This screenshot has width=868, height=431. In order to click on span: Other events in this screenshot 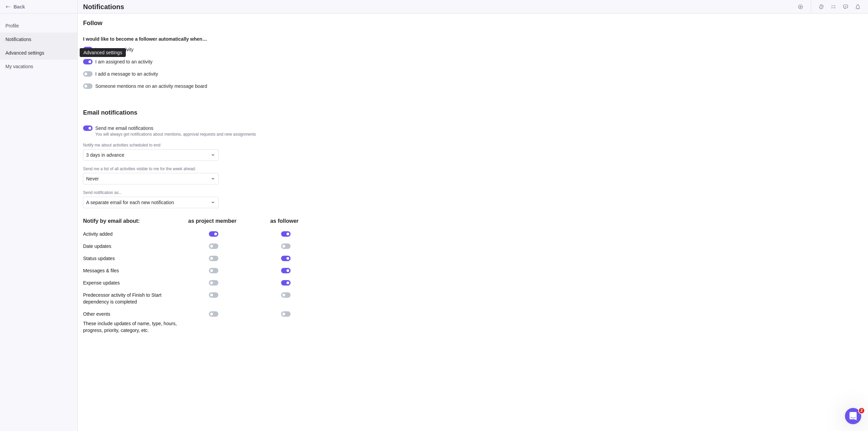, I will do `click(130, 314)`.